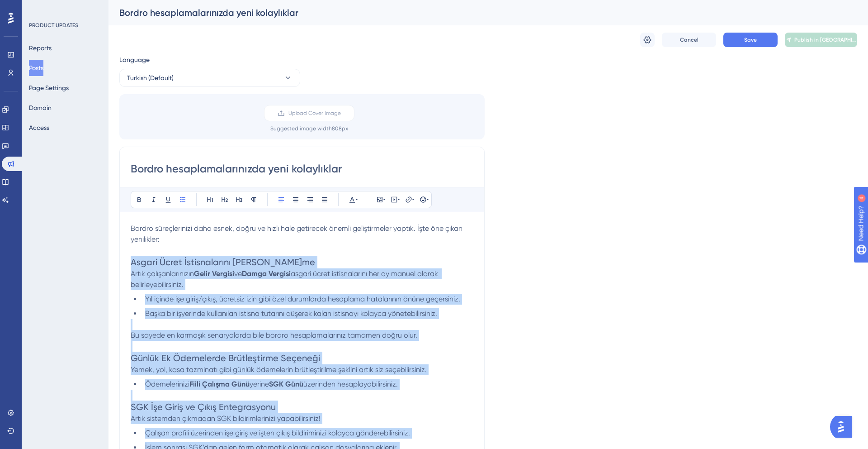  I want to click on span: ve, so click(238, 273).